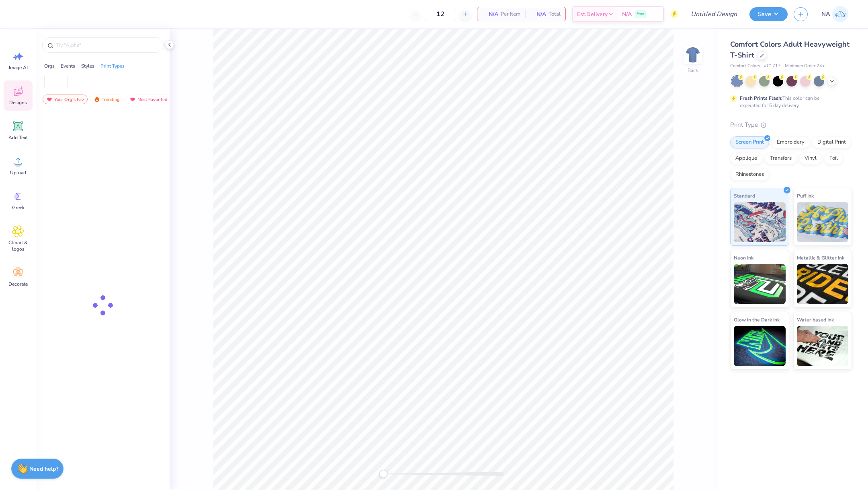 The height and width of the screenshot is (490, 868). I want to click on div: Events, so click(68, 66).